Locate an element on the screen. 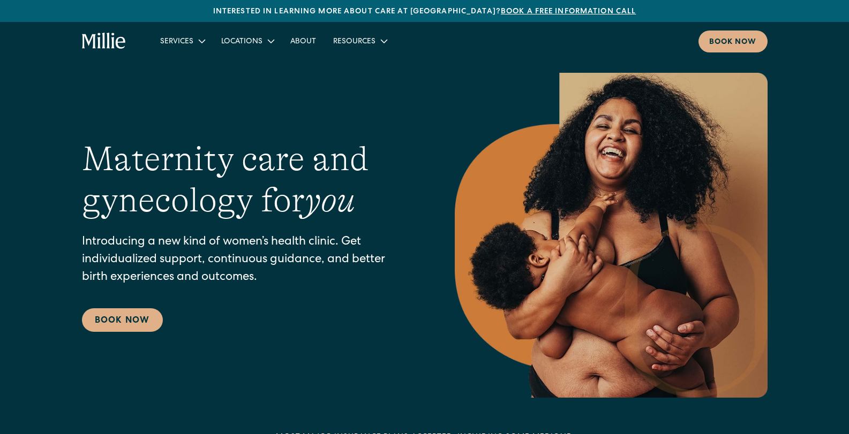 The width and height of the screenshot is (849, 434). a: Book now is located at coordinates (733, 41).